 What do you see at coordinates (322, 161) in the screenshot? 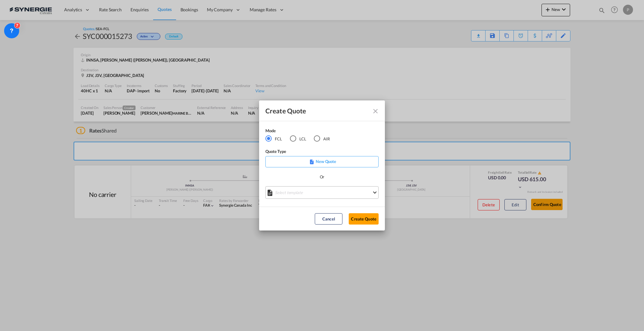
I see `p: New Quote` at bounding box center [322, 161].